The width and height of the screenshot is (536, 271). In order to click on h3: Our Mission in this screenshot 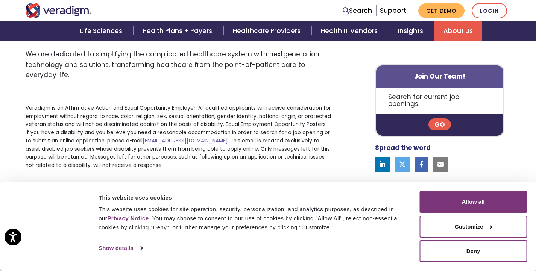, I will do `click(179, 38)`.